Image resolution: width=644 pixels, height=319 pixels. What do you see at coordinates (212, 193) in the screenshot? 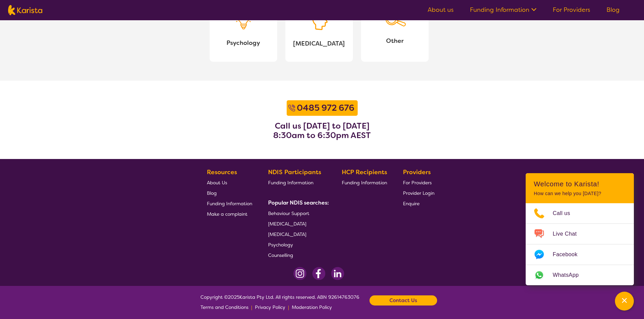
I see `span: Blog` at bounding box center [212, 193].